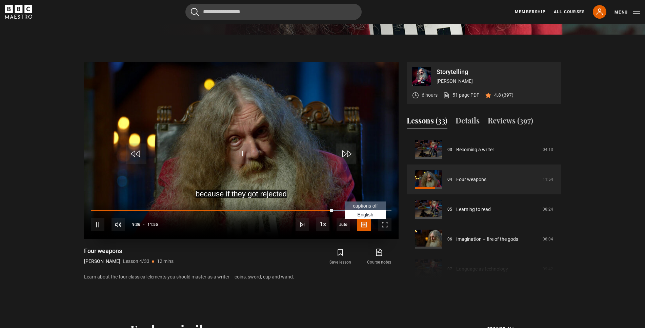 The height and width of the screenshot is (328, 645). What do you see at coordinates (343, 224) in the screenshot?
I see `div: Current quality: 720p` at bounding box center [343, 224].